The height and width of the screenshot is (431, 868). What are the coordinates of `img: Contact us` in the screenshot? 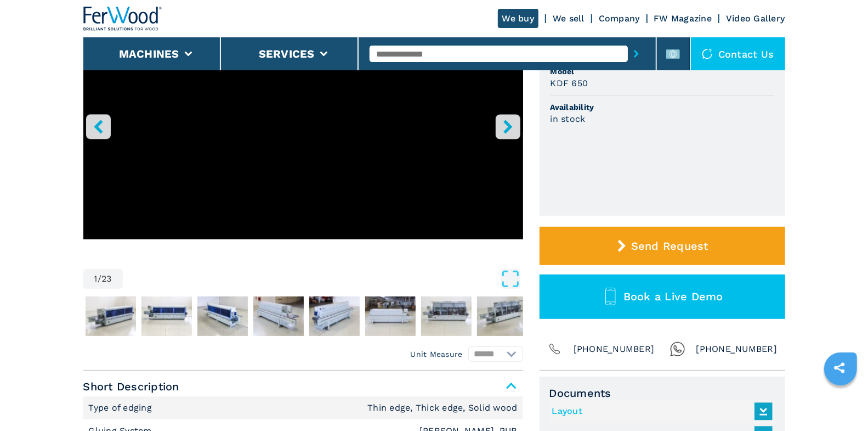 It's located at (707, 54).